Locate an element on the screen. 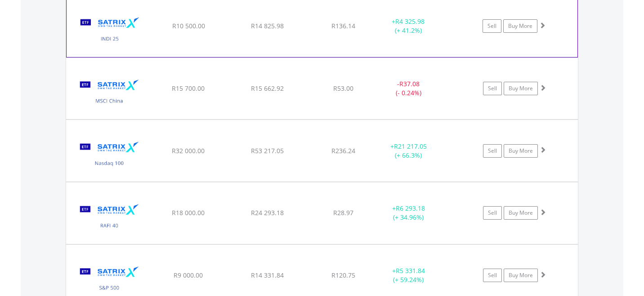 Image resolution: width=644 pixels, height=296 pixels. span: R4 325.98 is located at coordinates (410, 21).